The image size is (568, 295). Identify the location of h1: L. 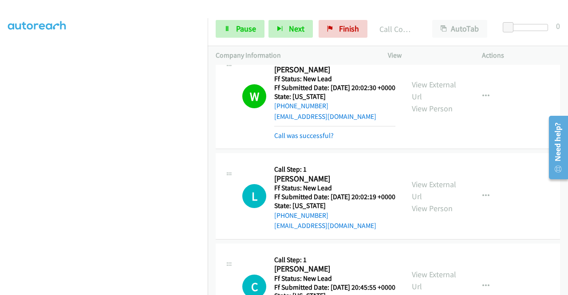
(254, 196).